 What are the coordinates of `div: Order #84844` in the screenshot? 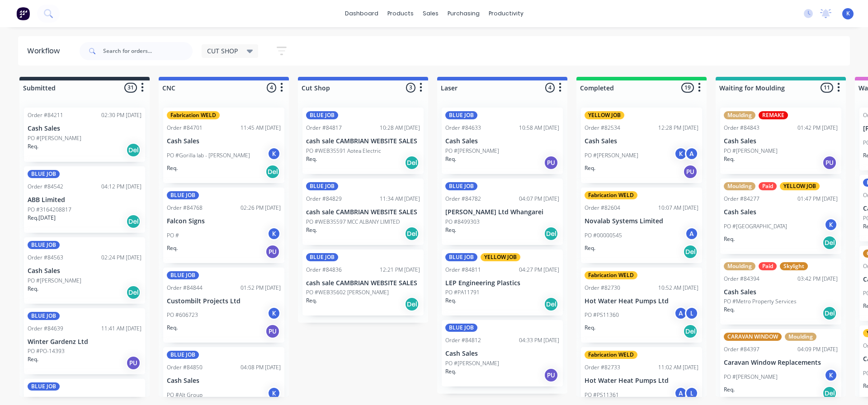 It's located at (184, 288).